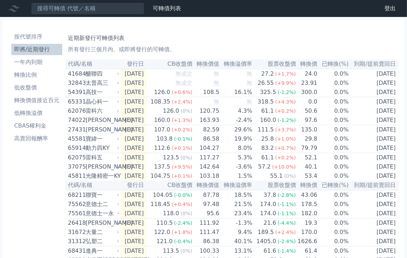  Describe the element at coordinates (206, 251) in the screenshot. I see `td: 100.33` at that location.